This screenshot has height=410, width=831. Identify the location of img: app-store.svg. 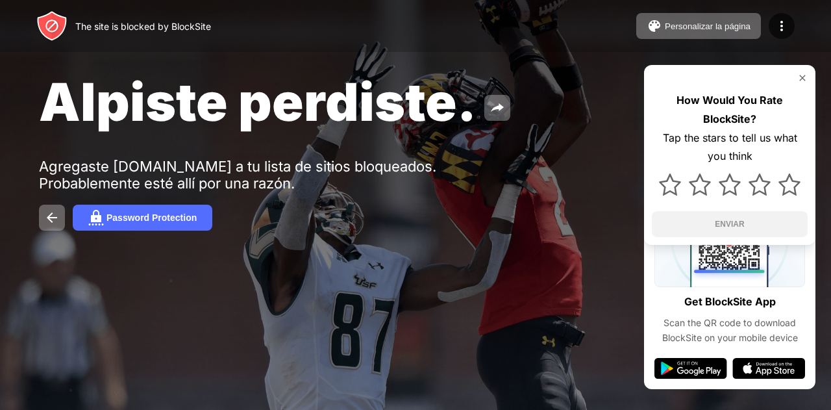
(769, 368).